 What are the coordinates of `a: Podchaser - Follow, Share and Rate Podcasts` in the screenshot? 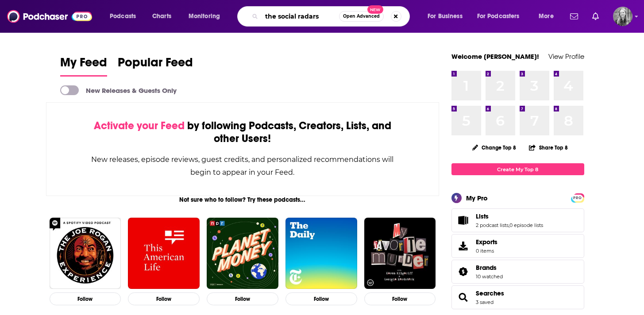 It's located at (49, 16).